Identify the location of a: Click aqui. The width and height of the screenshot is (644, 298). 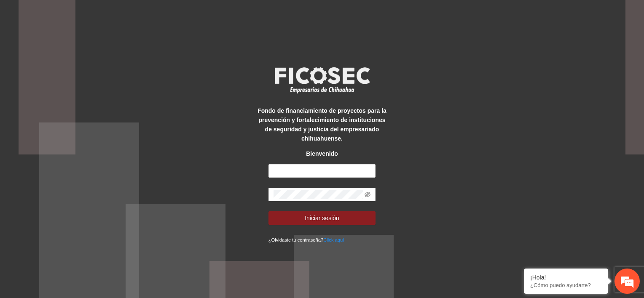
(333, 240).